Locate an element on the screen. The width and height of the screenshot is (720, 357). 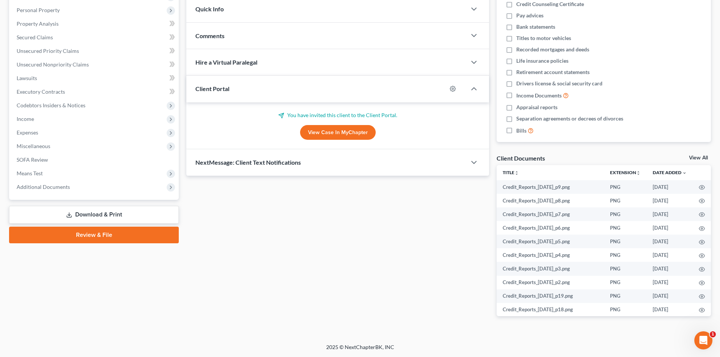
span: Secured Claims is located at coordinates (35, 37).